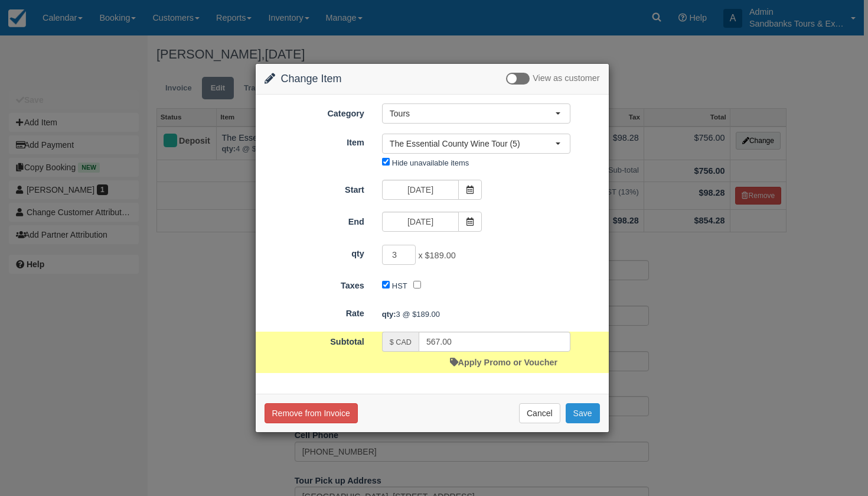 The image size is (868, 496). What do you see at coordinates (437, 256) in the screenshot?
I see `span: x $189.00` at bounding box center [437, 256].